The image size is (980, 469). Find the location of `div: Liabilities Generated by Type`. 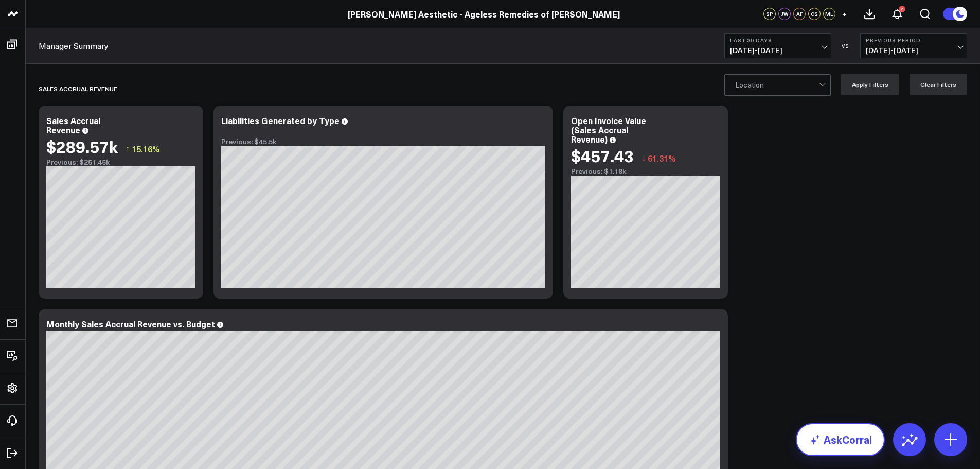

div: Liabilities Generated by Type is located at coordinates (281, 121).